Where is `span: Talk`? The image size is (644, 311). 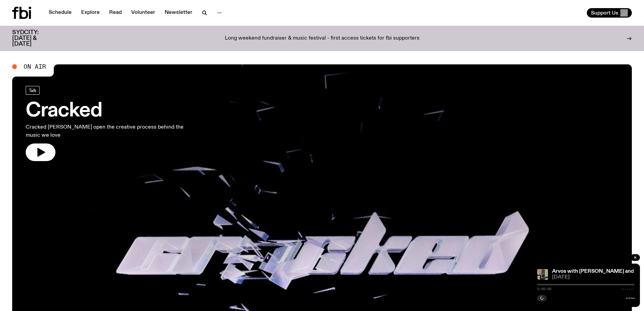 span: Talk is located at coordinates (32, 90).